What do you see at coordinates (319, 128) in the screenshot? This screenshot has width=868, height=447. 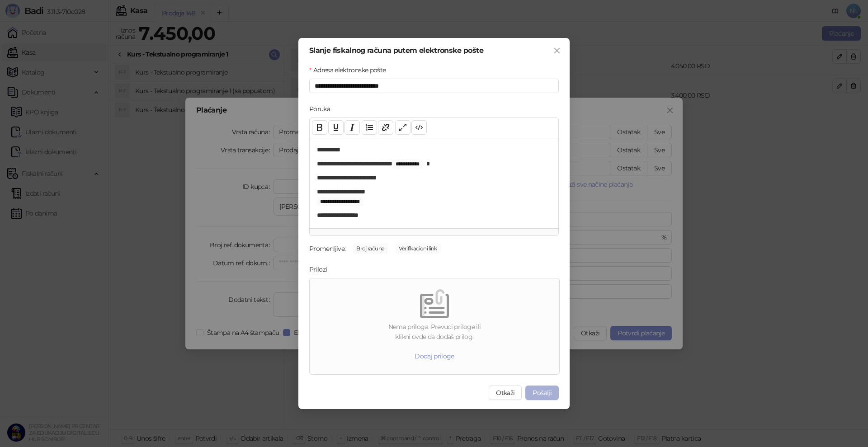 I see `button: Bold` at bounding box center [319, 128].